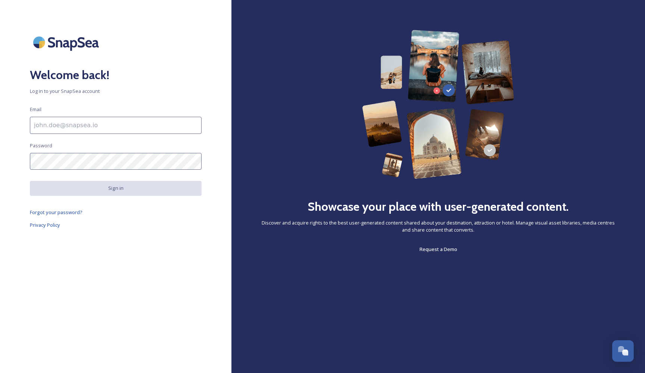 The height and width of the screenshot is (373, 645). I want to click on span: Discover and acquire rights to the best user-generated content shared about your destination, att..., so click(438, 227).